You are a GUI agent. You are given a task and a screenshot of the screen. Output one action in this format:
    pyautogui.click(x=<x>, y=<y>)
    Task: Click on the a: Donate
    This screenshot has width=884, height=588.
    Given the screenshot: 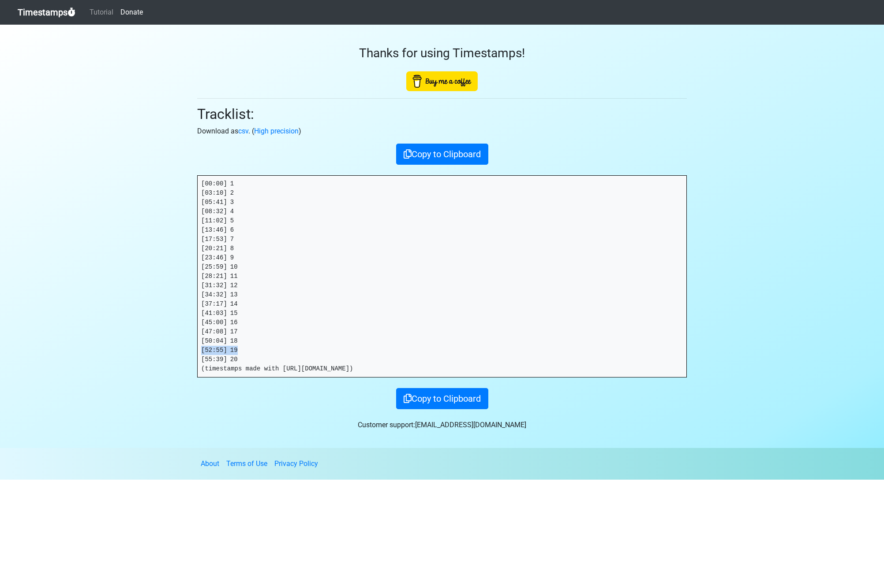 What is the action you would take?
    pyautogui.click(x=131, y=12)
    